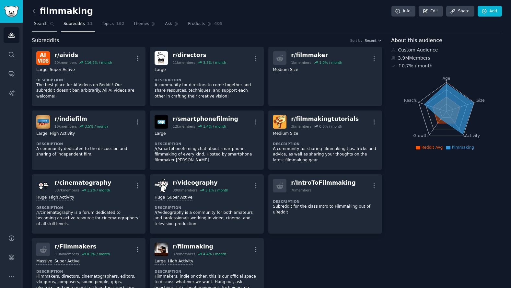  I want to click on a: videographyr/videography398kmembers3.1% / monthHugeSuper ActiveDescription/r/videography is a com..., so click(207, 204).